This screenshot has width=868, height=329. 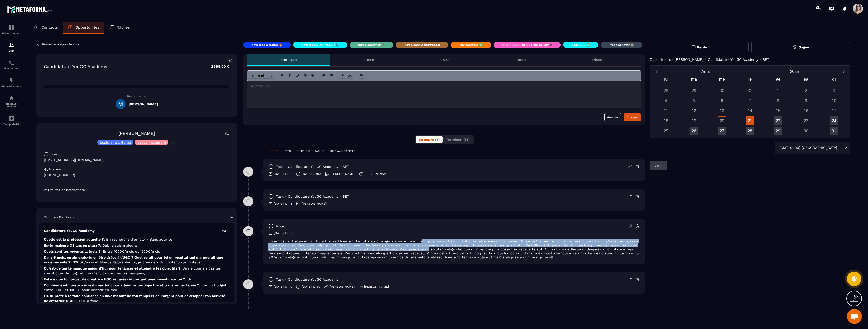 I want to click on button: Gagné, so click(x=801, y=47).